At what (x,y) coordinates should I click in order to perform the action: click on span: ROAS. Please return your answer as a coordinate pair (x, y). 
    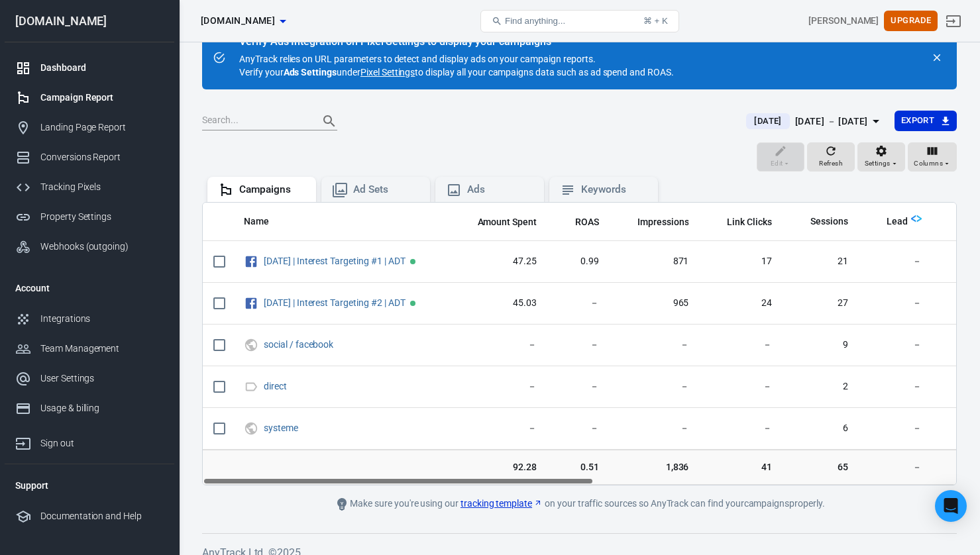
    Looking at the image, I should click on (587, 223).